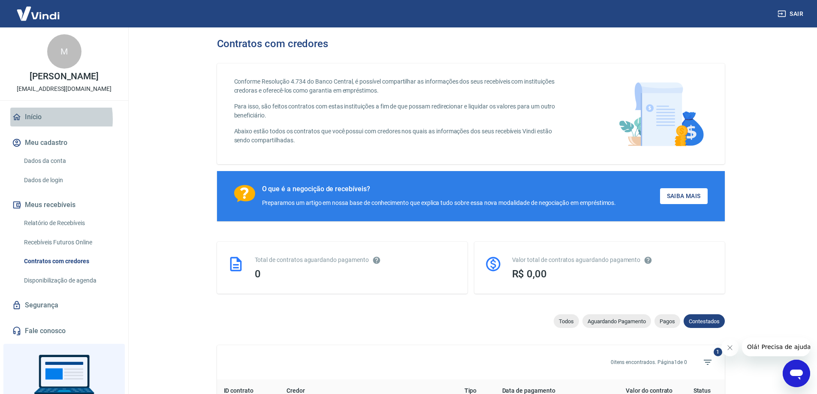  Describe the element at coordinates (64, 305) in the screenshot. I see `a: Segurança` at that location.